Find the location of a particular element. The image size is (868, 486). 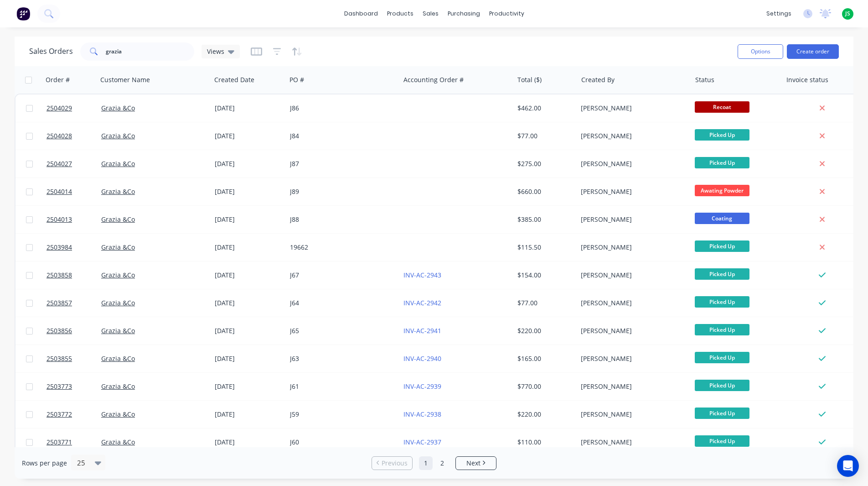

div: PO # is located at coordinates (297, 80).